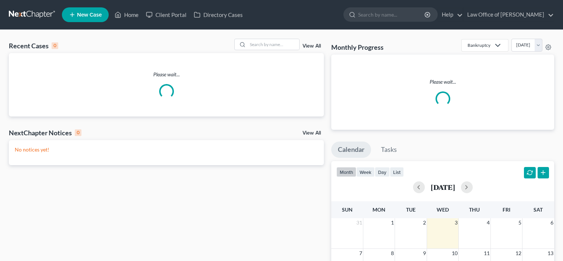  Describe the element at coordinates (393, 223) in the screenshot. I see `span: 1` at that location.